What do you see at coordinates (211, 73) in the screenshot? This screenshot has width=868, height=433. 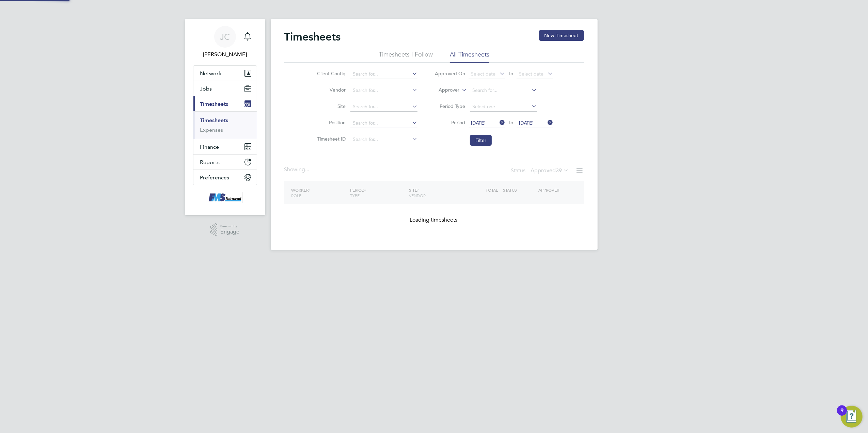 I see `span: Network` at bounding box center [211, 73].